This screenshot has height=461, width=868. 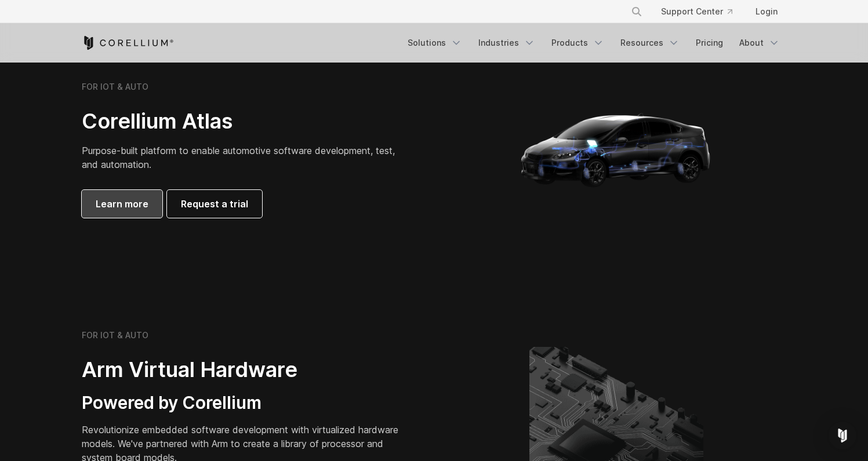 I want to click on img: Corellium_Hero_Atlas_alt, so click(x=616, y=150).